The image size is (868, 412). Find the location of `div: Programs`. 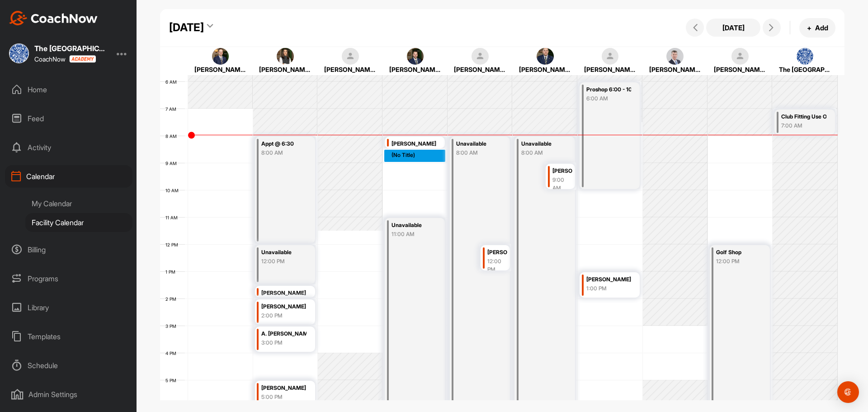

div: Programs is located at coordinates (69, 278).